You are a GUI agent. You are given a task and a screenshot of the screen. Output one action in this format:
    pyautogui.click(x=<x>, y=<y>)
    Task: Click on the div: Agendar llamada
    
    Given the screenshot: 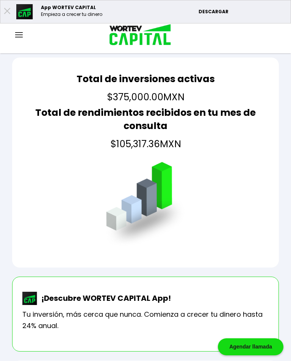 What is the action you would take?
    pyautogui.click(x=250, y=347)
    